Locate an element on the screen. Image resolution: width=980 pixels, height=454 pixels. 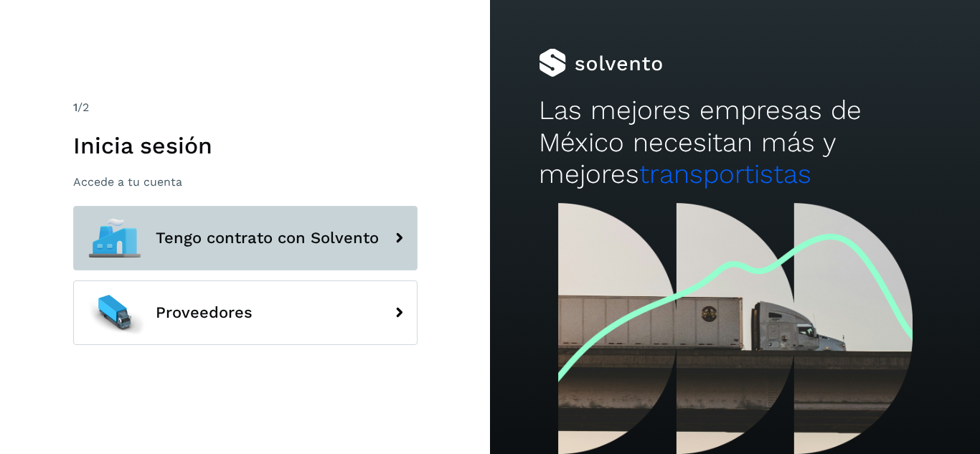
button: Tengo contrato con Solvento is located at coordinates (245, 238).